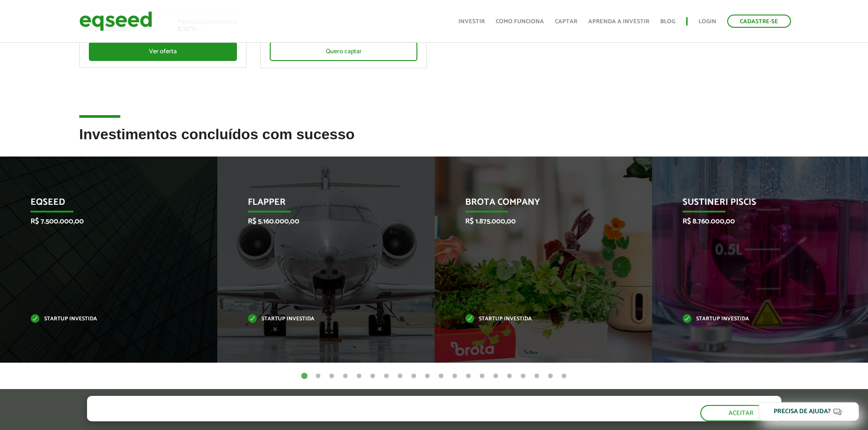  What do you see at coordinates (260, 417) in the screenshot?
I see `a: política de privacidade e de cookies` at bounding box center [260, 417].